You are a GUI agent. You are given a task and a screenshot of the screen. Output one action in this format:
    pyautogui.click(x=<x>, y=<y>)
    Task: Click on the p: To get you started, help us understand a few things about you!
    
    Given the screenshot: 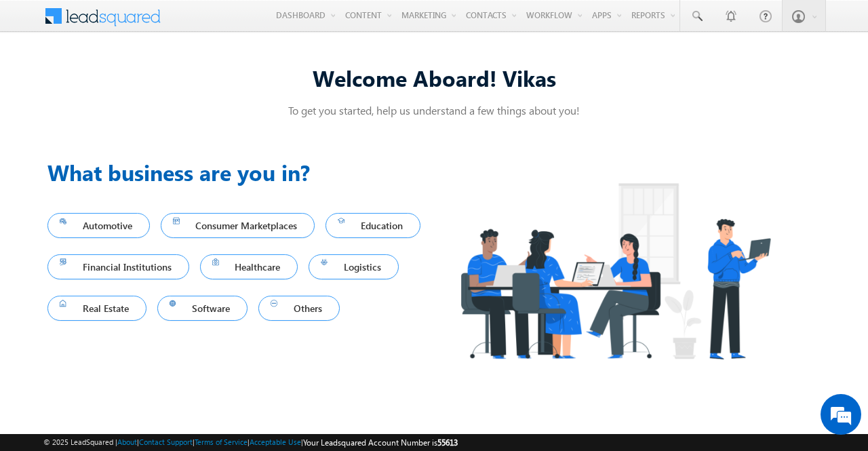 What is the action you would take?
    pyautogui.click(x=434, y=110)
    